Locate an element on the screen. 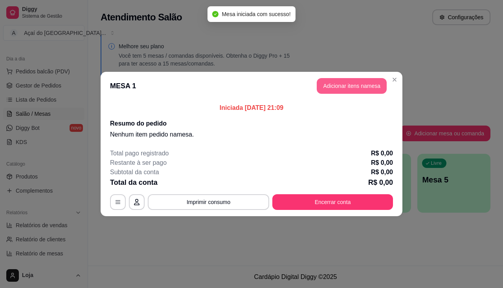  button: Imprimir consumo is located at coordinates (208, 202).